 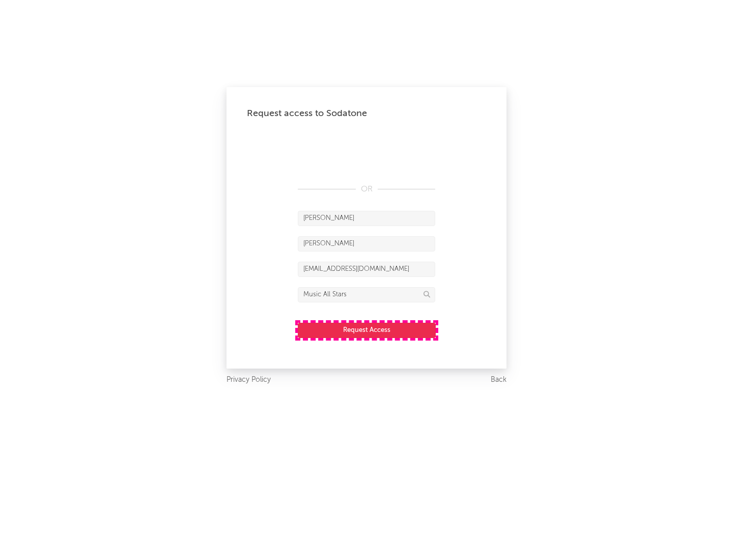 I want to click on button: Request Access, so click(x=366, y=330).